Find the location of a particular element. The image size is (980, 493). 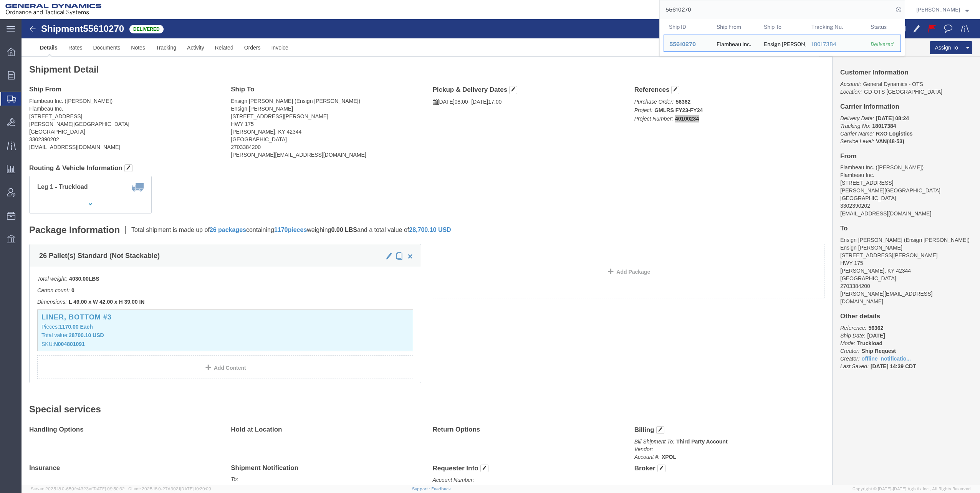

th: Ship From is located at coordinates (735, 27).